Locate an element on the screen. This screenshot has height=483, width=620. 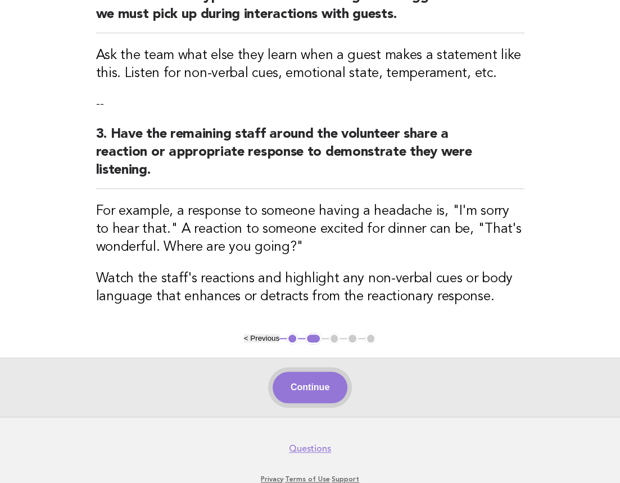
a: Support is located at coordinates (345, 479).